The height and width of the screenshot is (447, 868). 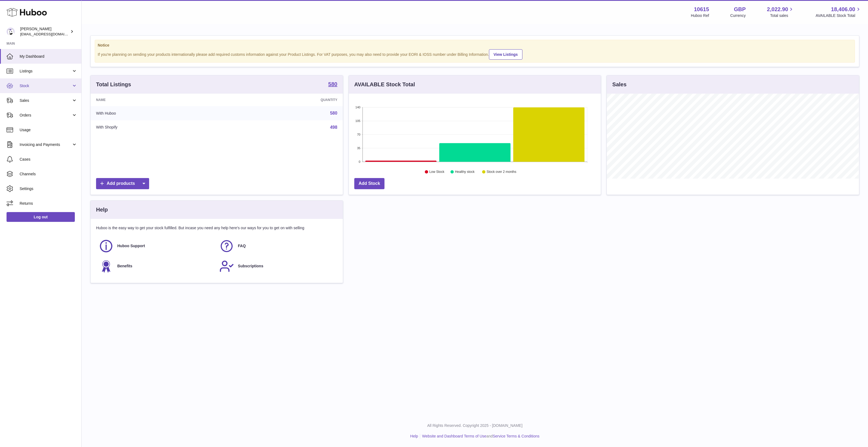 I want to click on span: Benefits, so click(x=125, y=266).